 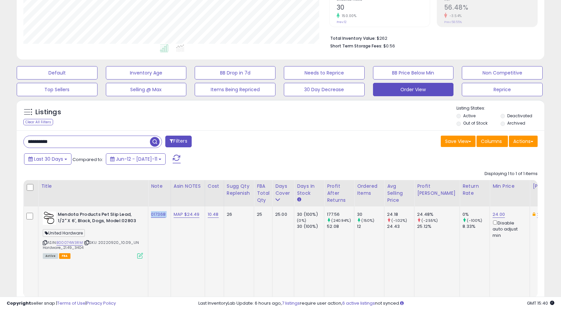 What do you see at coordinates (283, 190) in the screenshot?
I see `div: Days Cover` at bounding box center [283, 190].